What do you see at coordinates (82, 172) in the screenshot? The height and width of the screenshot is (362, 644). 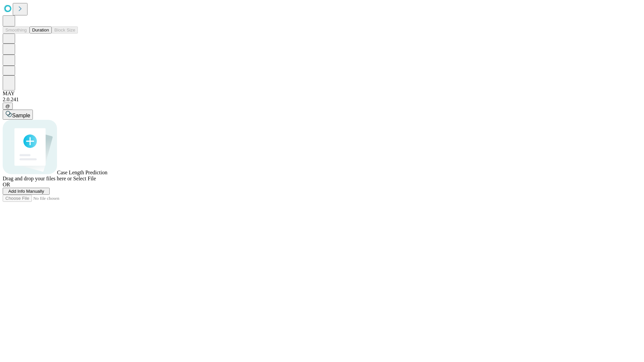 I see `span: Case Length Prediction` at bounding box center [82, 172].